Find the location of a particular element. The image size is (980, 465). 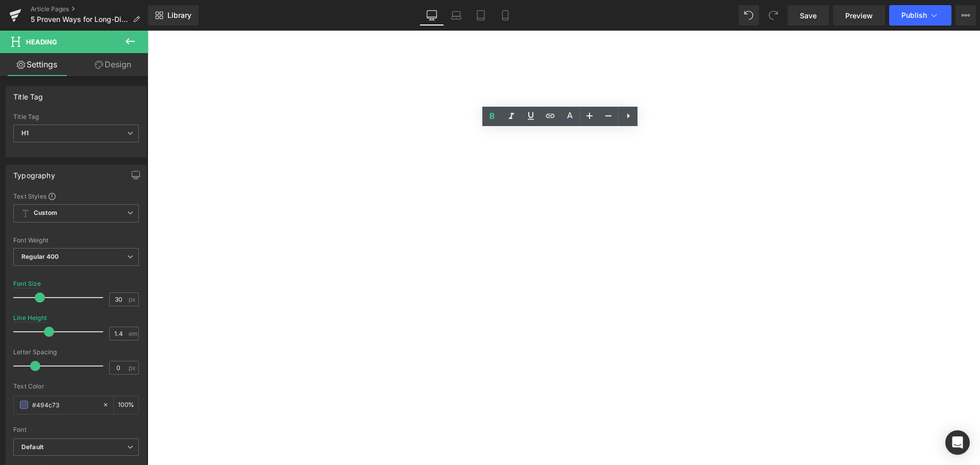

a: Desktop is located at coordinates (432, 15).